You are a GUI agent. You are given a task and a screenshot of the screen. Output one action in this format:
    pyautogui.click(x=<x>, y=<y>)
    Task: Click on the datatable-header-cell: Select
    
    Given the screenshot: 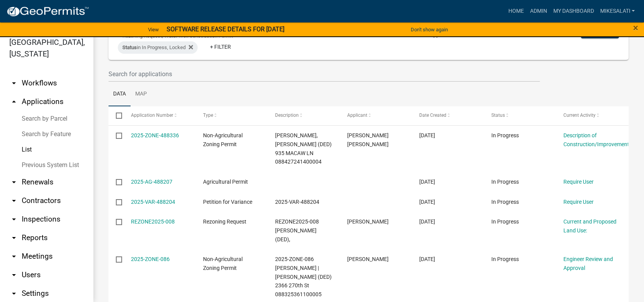 What is the action you would take?
    pyautogui.click(x=116, y=116)
    